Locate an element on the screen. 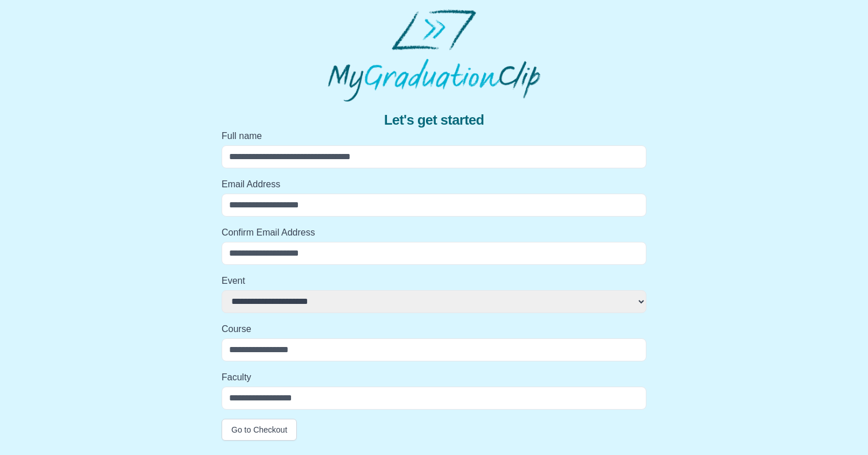  label: Full name is located at coordinates (434, 136).